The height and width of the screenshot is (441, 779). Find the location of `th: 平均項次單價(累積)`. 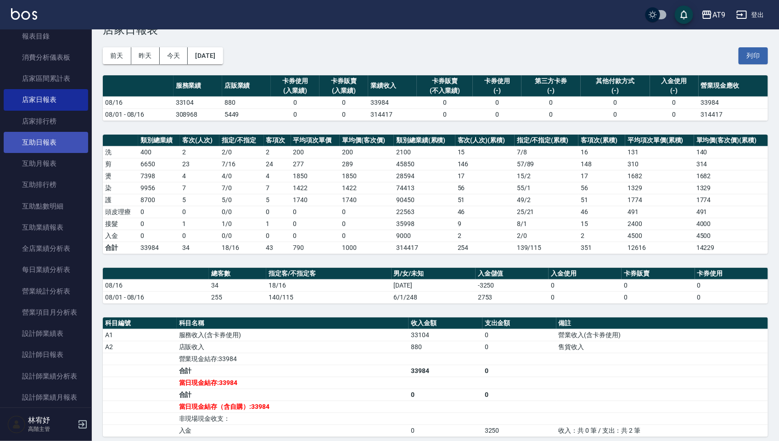

th: 平均項次單價(累積) is located at coordinates (660, 140).